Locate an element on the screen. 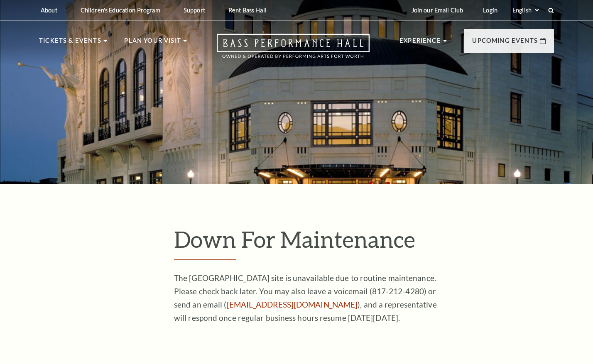 The height and width of the screenshot is (364, 593). p: Support is located at coordinates (194, 10).